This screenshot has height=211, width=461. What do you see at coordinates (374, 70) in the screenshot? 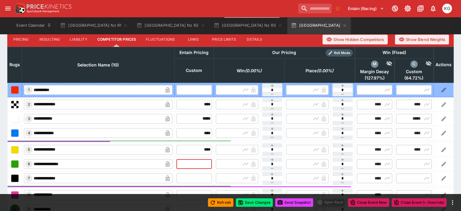
I see `div: excl. Emergencies (127.97%)` at bounding box center [374, 70].